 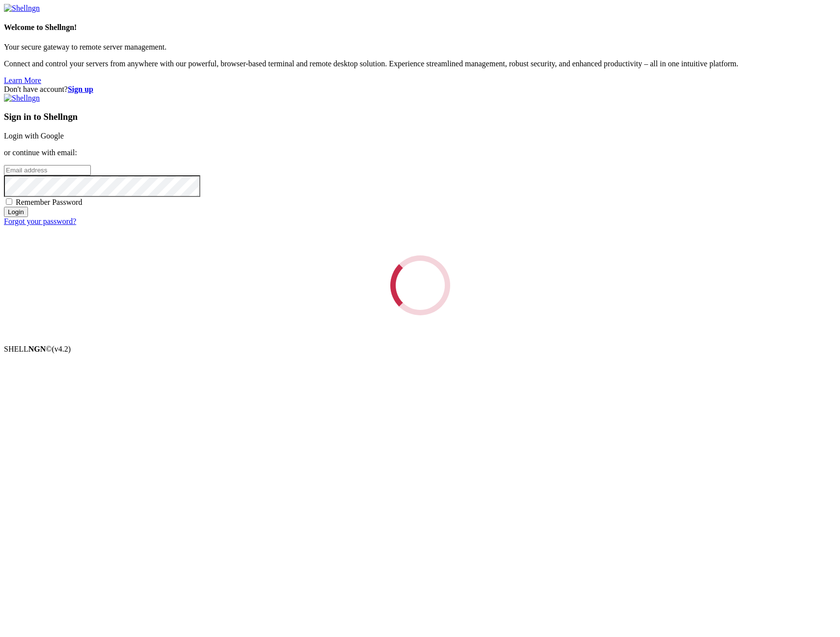 What do you see at coordinates (420, 117) in the screenshot?
I see `h3: Sign in to Shellngn` at bounding box center [420, 117].